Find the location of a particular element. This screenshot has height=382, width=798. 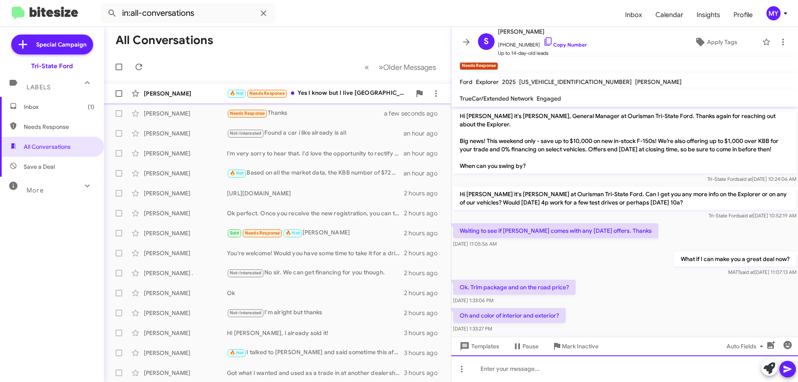

a: Copy Number is located at coordinates (565, 44).